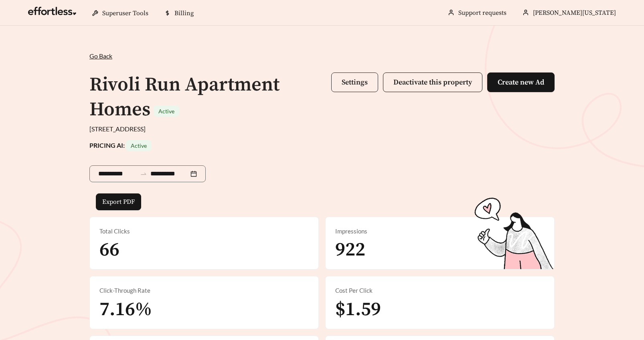 Image resolution: width=644 pixels, height=340 pixels. What do you see at coordinates (358, 310) in the screenshot?
I see `span: $1.59` at bounding box center [358, 310].